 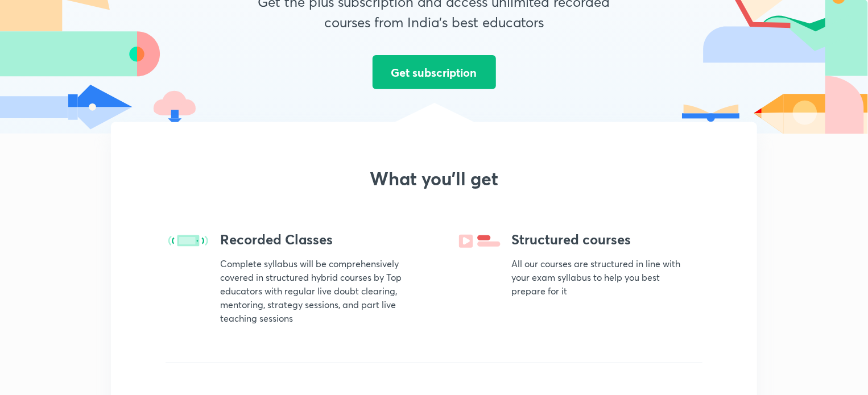 What do you see at coordinates (311, 291) in the screenshot?
I see `h5: Complete syllabus will be comprehensively covered in structured hybrid courses by Top educators w...` at bounding box center [311, 291].